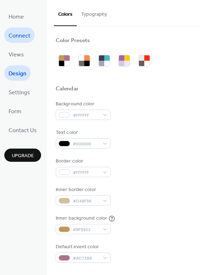 The image size is (200, 275). I want to click on span: Settings, so click(19, 93).